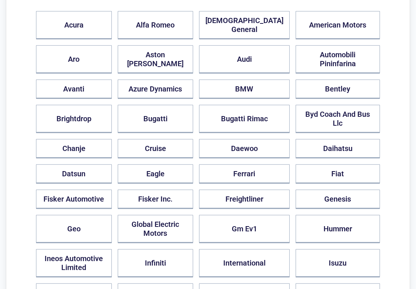  What do you see at coordinates (338, 89) in the screenshot?
I see `button: Bentley` at bounding box center [338, 89].